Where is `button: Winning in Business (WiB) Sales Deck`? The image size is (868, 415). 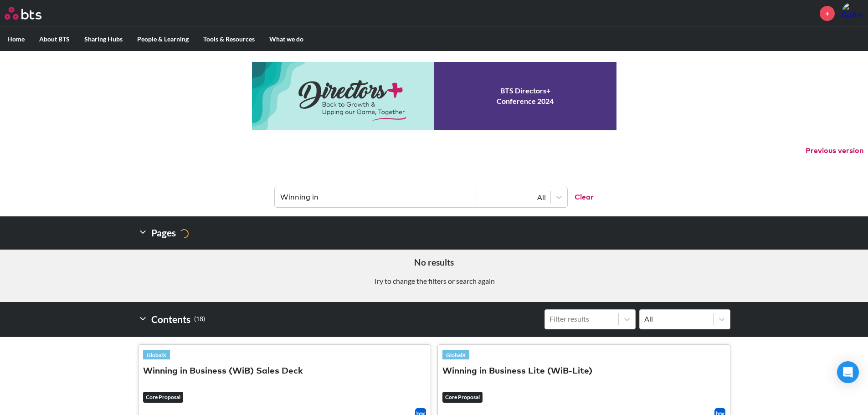 button: Winning in Business (WiB) Sales Deck is located at coordinates (223, 371).